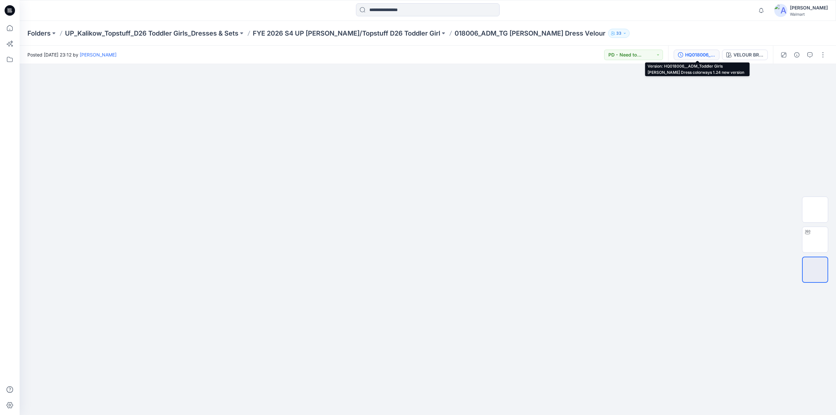  Describe the element at coordinates (745, 55) in the screenshot. I see `button: VELOUR BRILLIANT RED` at that location.